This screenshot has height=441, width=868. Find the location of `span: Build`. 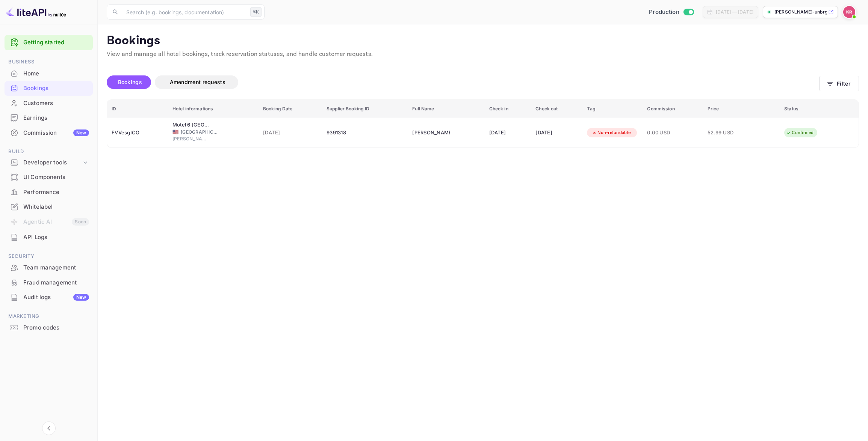

span: Build is located at coordinates (49, 152).